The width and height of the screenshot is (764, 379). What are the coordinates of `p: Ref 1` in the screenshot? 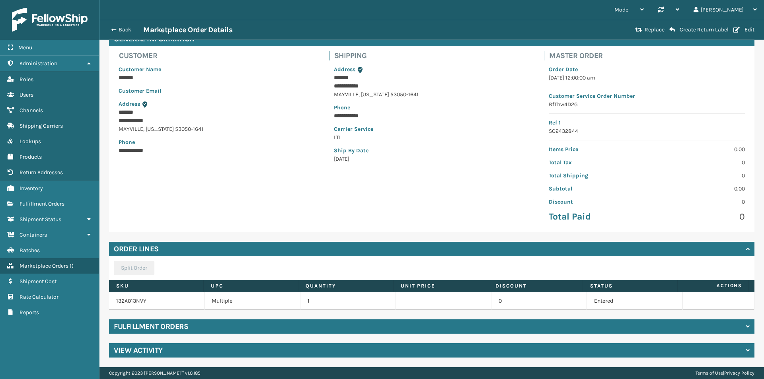 It's located at (647, 123).